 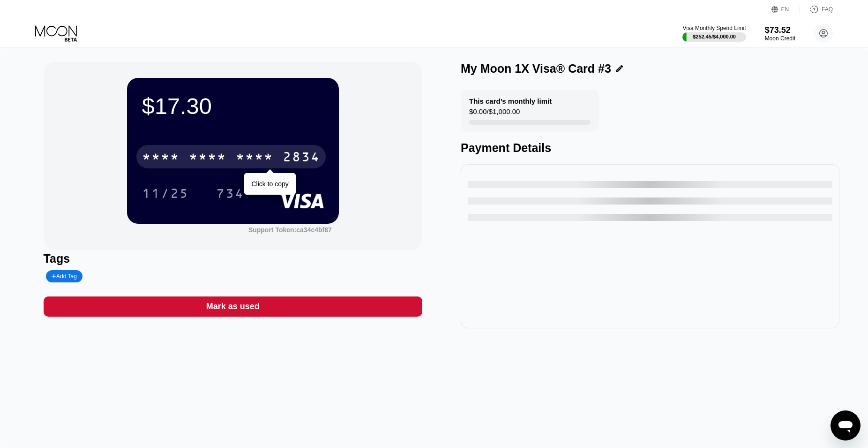 I want to click on div: $252.45 / $4,000.00, so click(x=714, y=37).